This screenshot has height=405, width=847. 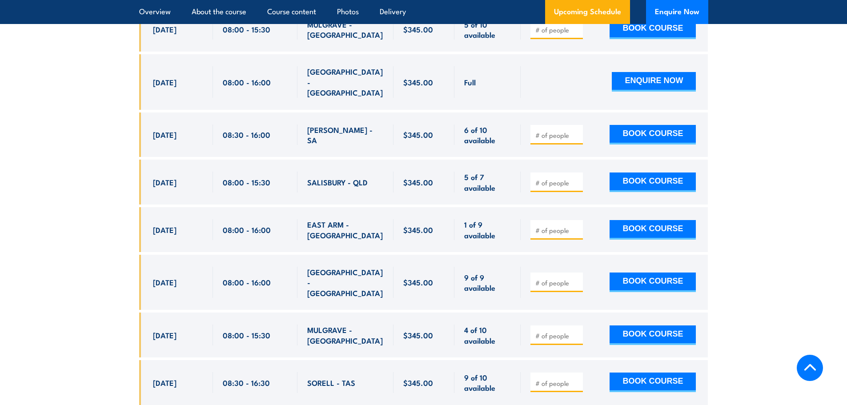 What do you see at coordinates (487, 135) in the screenshot?
I see `span: 6 of 10 available` at bounding box center [487, 135].